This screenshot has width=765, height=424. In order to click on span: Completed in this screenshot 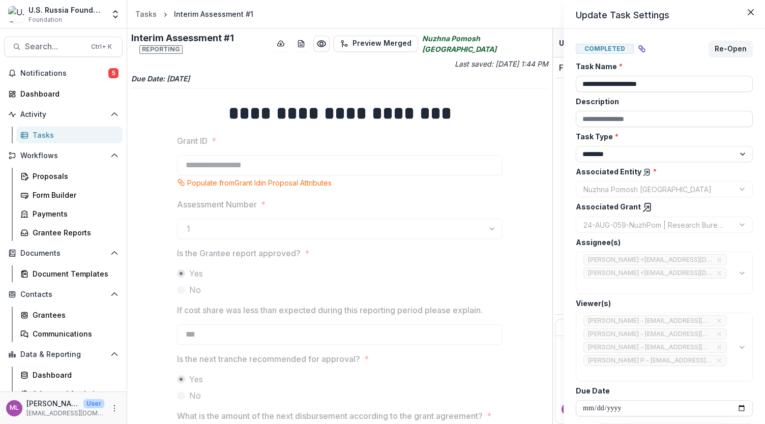, I will do `click(605, 49)`.